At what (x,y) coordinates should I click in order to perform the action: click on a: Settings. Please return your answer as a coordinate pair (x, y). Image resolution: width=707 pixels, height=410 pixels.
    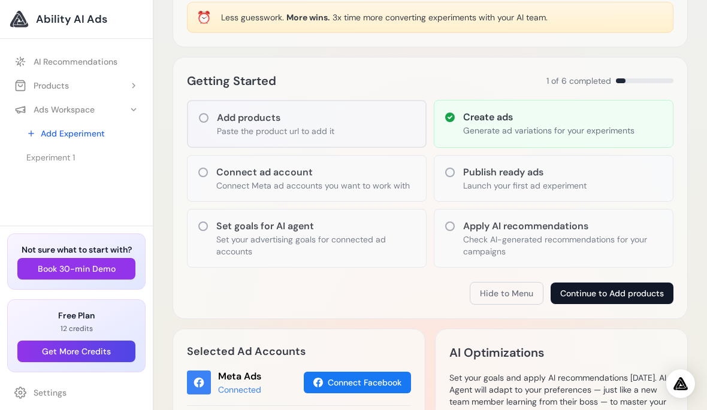
    Looking at the image, I should click on (76, 393).